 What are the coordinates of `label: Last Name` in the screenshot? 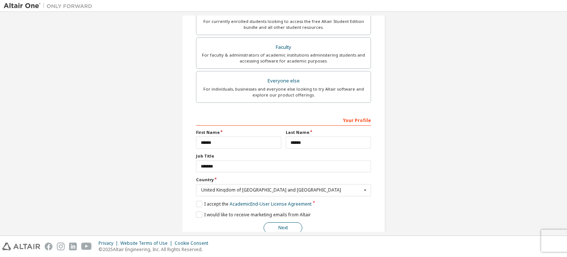 It's located at (328, 132).